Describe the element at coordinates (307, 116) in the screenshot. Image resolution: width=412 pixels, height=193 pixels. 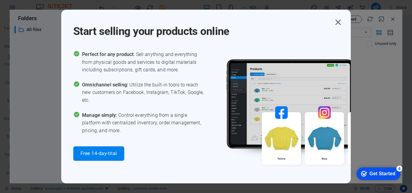
I see `img: promo_image.png` at that location.